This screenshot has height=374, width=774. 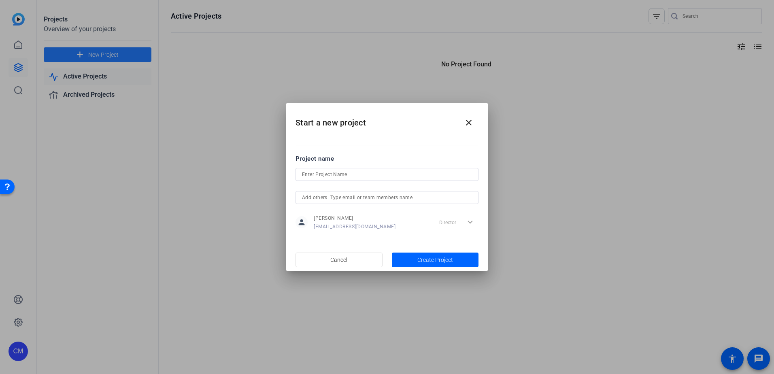 What do you see at coordinates (435, 260) in the screenshot?
I see `button: Create Project` at bounding box center [435, 260].